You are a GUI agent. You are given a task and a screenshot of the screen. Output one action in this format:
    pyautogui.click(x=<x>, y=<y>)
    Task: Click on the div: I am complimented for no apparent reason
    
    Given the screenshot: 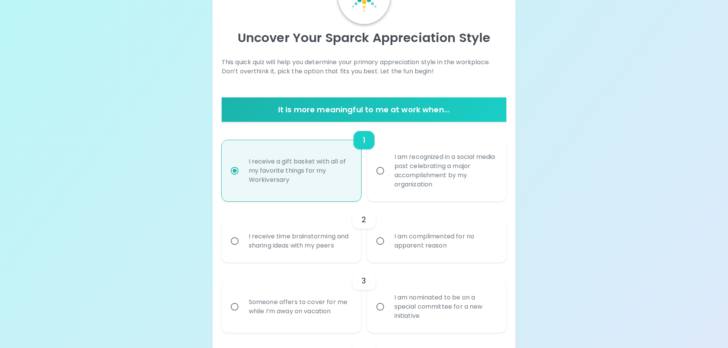 What is the action you would take?
    pyautogui.click(x=445, y=241)
    